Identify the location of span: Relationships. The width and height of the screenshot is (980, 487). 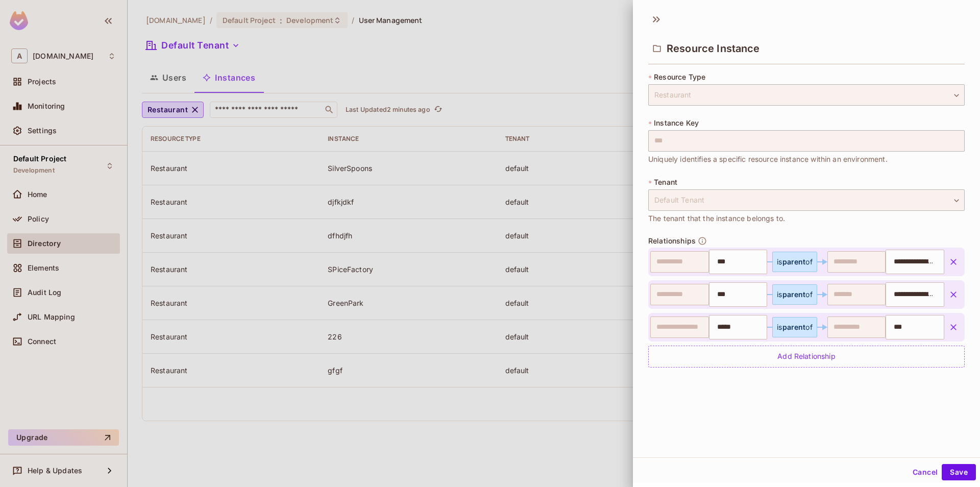
(671, 241).